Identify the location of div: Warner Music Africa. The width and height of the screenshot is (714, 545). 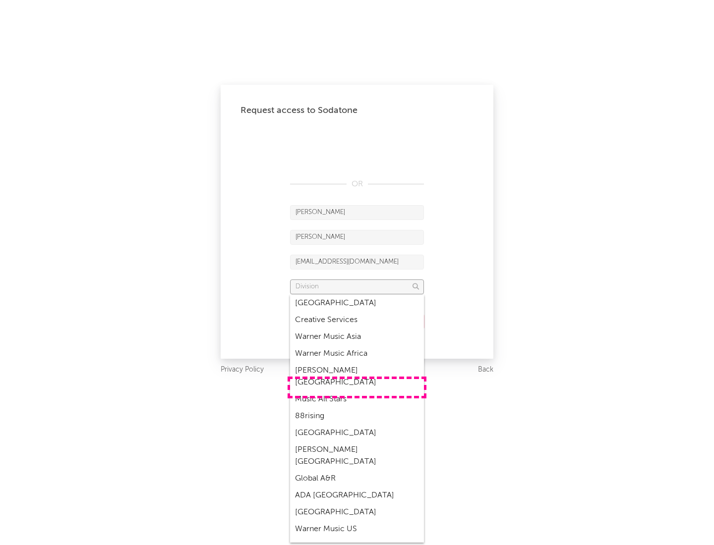
(357, 354).